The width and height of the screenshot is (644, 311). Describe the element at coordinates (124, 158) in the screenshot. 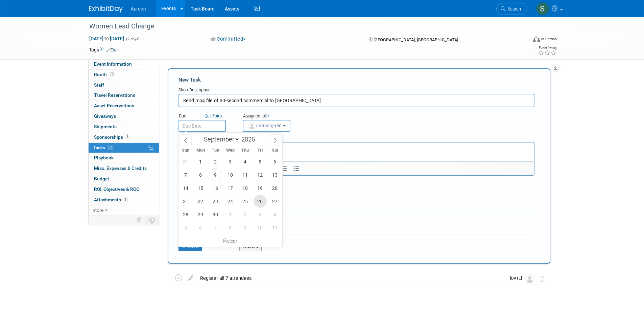

I see `a: Playbook` at that location.